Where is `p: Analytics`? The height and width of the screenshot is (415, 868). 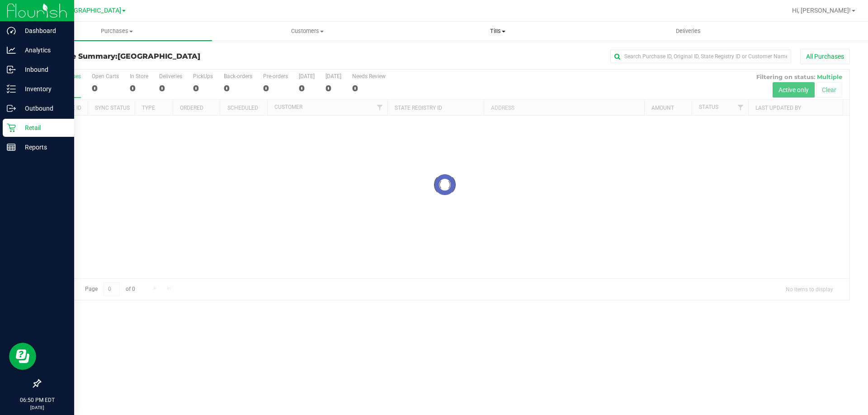
p: Analytics is located at coordinates (43, 50).